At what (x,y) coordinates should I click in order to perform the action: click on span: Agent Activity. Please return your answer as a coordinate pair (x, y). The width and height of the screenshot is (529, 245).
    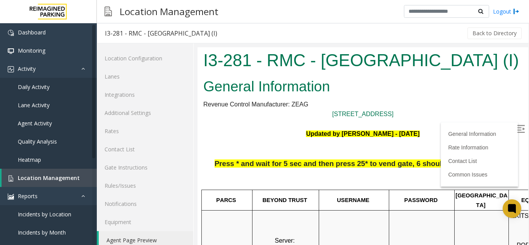
    Looking at the image, I should click on (35, 123).